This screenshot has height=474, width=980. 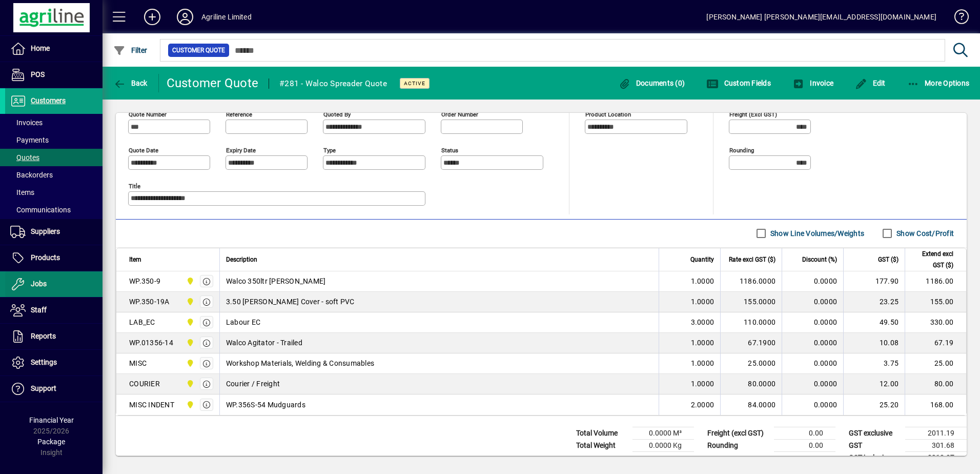 What do you see at coordinates (742, 150) in the screenshot?
I see `mat-label: Rounding` at bounding box center [742, 150].